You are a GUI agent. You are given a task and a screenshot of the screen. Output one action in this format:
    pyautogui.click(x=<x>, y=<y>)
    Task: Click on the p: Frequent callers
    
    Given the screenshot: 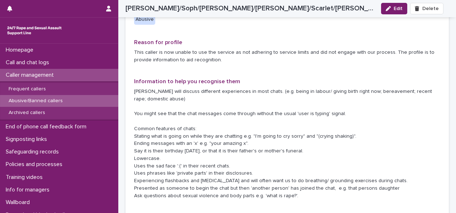 What is the action you would take?
    pyautogui.click(x=27, y=89)
    